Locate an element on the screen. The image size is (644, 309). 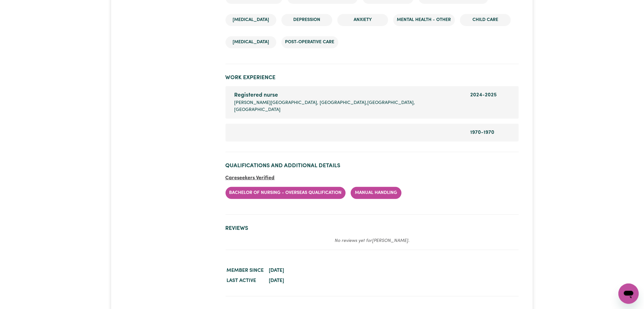
dt: Last active is located at coordinates (245, 280).